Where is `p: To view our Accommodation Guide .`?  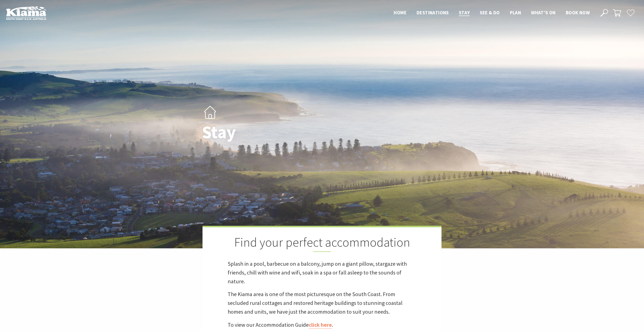 p: To view our Accommodation Guide . is located at coordinates (322, 325).